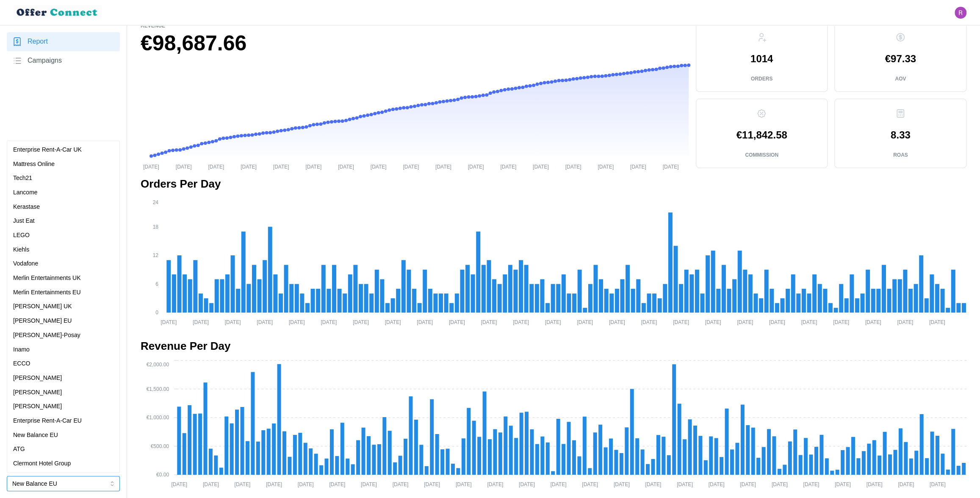 This screenshot has width=980, height=498. What do you see at coordinates (553, 184) in the screenshot?
I see `h2: Orders Per Day` at bounding box center [553, 184].